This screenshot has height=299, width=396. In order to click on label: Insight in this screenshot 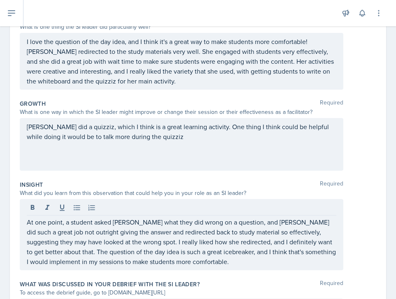, I will do `click(31, 185)`.